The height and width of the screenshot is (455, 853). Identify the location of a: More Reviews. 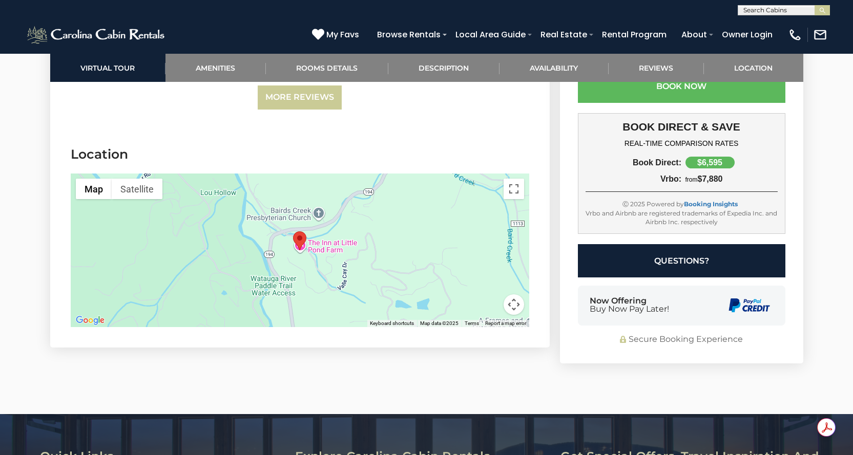
(300, 97).